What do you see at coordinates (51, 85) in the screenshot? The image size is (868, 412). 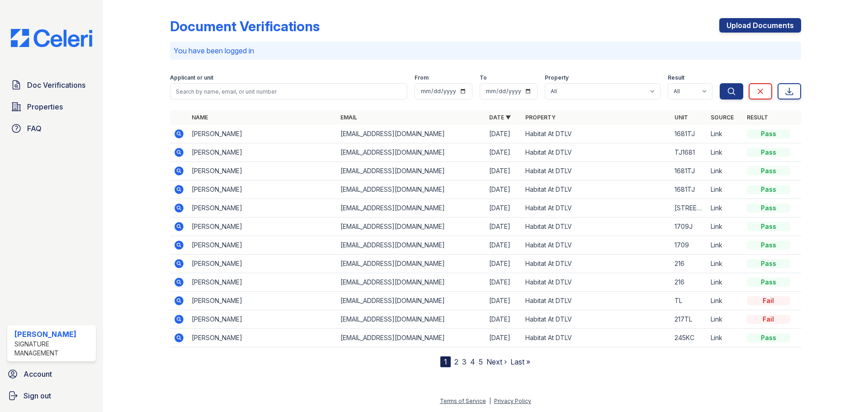 I see `a: Doc Verifications` at bounding box center [51, 85].